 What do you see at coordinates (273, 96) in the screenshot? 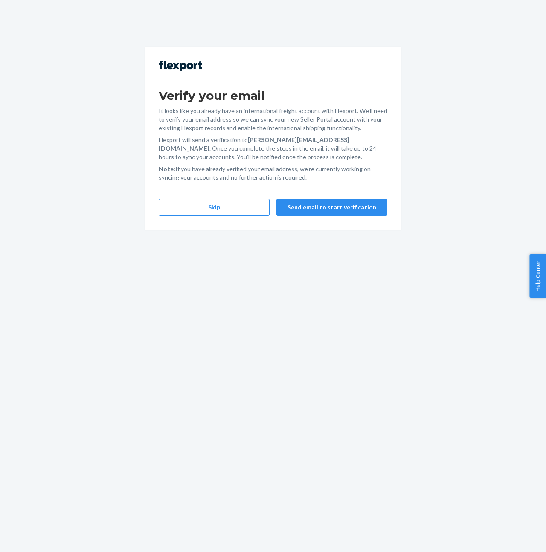
I see `h1: Verify your email` at bounding box center [273, 96].